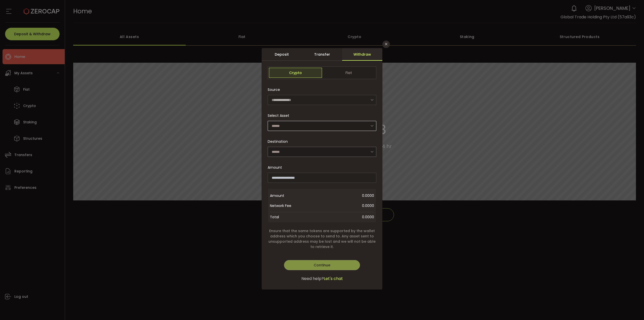 This screenshot has width=644, height=320. I want to click on span: Ensure that the same tokens are supported by the wallet address which you choose to send to. Any ..., so click(322, 239).